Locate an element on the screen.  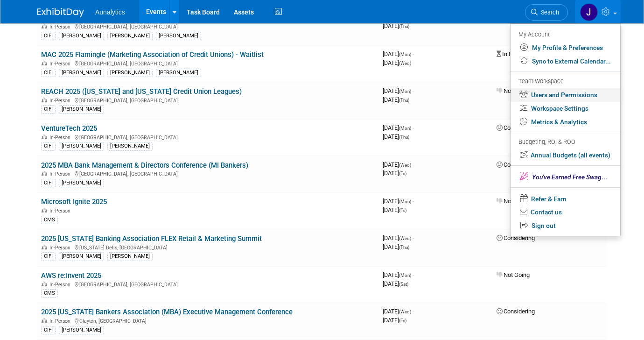
a: Microsoft Ignite 2025 is located at coordinates (74, 201).